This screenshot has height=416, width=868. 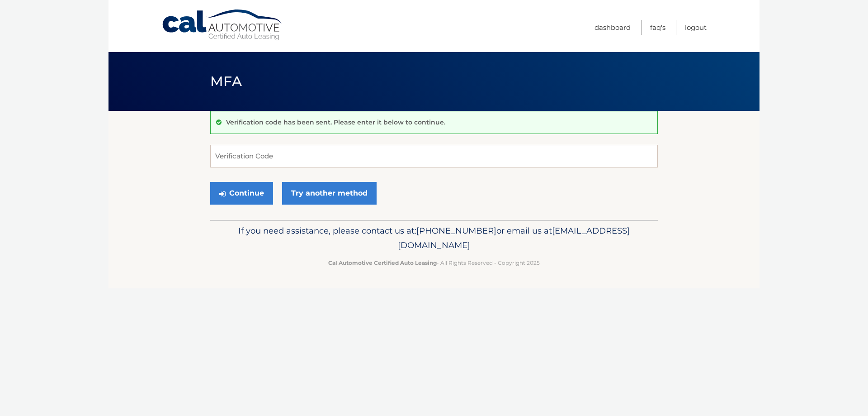 What do you see at coordinates (335, 122) in the screenshot?
I see `p: Verification code has been sent. Please enter it below to continue.` at bounding box center [335, 122].